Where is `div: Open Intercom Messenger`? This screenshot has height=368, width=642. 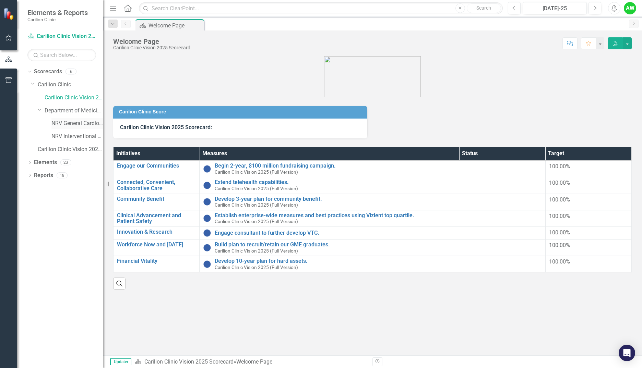
div: Open Intercom Messenger is located at coordinates (627, 353).